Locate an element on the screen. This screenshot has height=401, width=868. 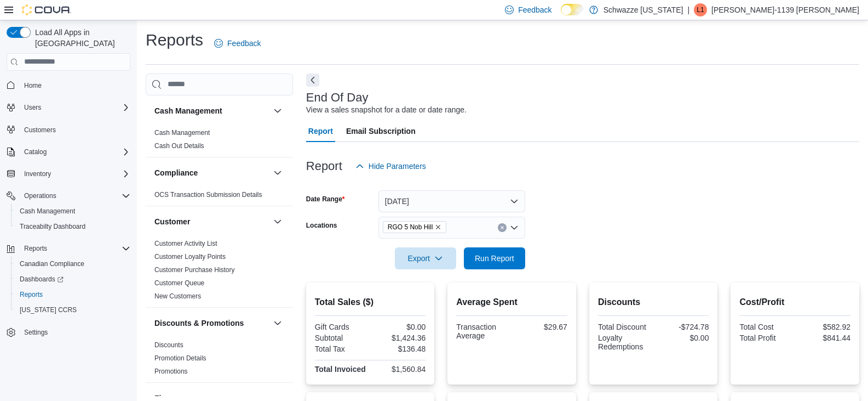
a: Feedback is located at coordinates (237, 43).